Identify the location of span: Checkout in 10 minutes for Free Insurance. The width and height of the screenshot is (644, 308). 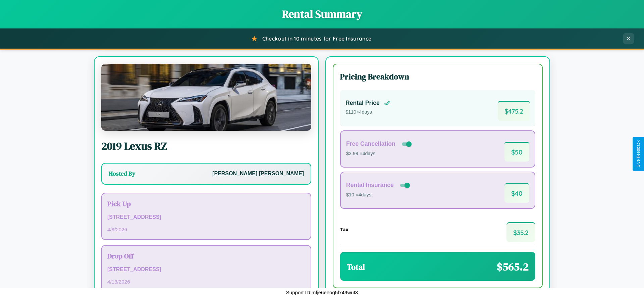
(317, 38).